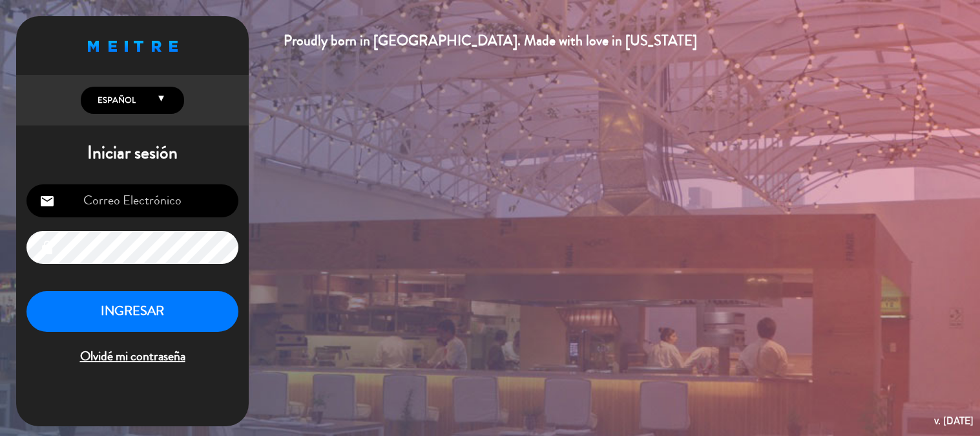  Describe the element at coordinates (47, 201) in the screenshot. I see `i: email` at that location.